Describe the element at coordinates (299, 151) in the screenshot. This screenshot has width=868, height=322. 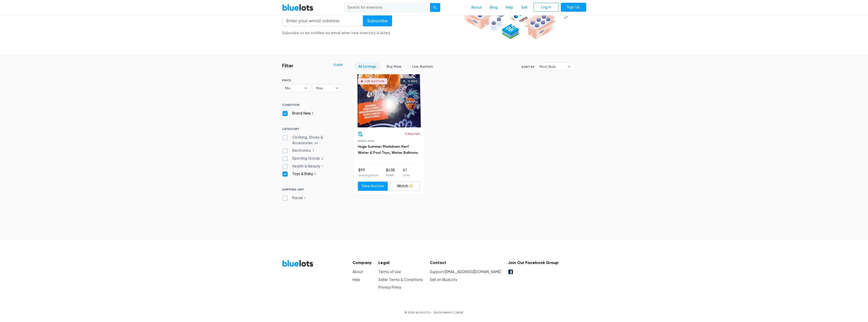
I see `label: Electronics` at that location.